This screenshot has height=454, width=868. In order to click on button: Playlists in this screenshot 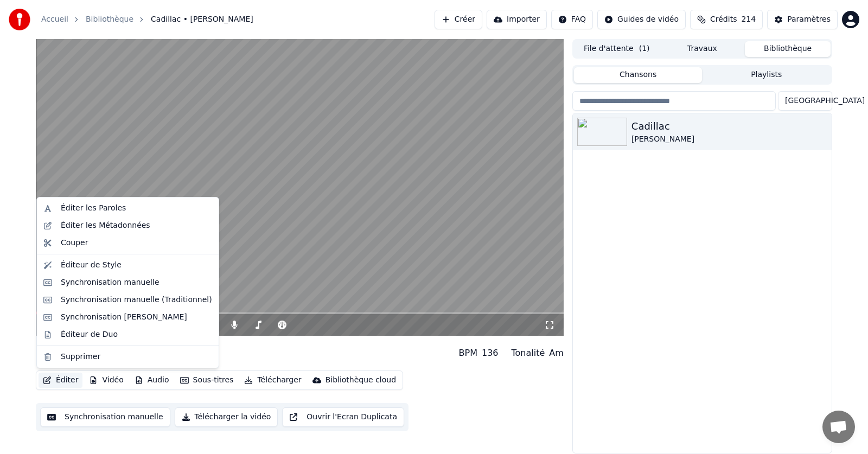, I will do `click(766, 75)`.